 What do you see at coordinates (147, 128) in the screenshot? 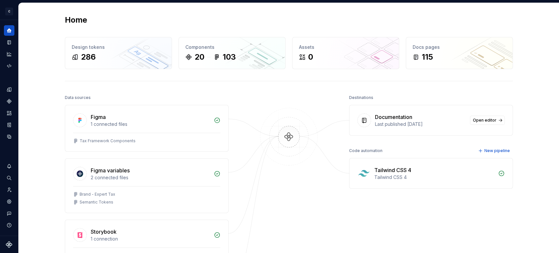
I see `a: Figma1 connected filesTax Framework Components` at bounding box center [147, 128].